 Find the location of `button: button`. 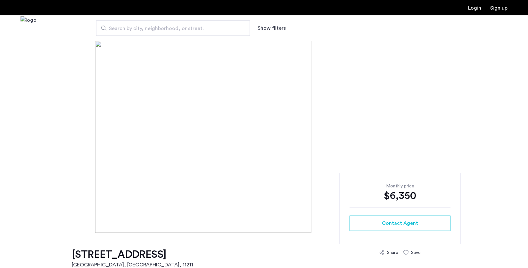

button: button is located at coordinates (400, 223).